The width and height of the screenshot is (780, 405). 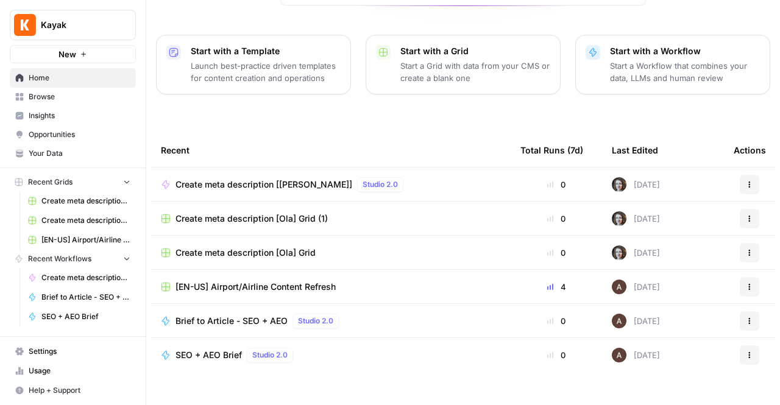 What do you see at coordinates (73, 259) in the screenshot?
I see `button: Recent Workflows` at bounding box center [73, 259].